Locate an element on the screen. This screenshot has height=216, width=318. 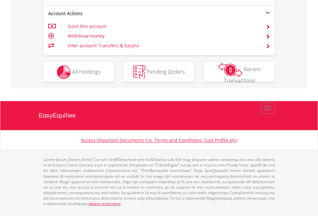
div: Account Actions is located at coordinates (101, 14).